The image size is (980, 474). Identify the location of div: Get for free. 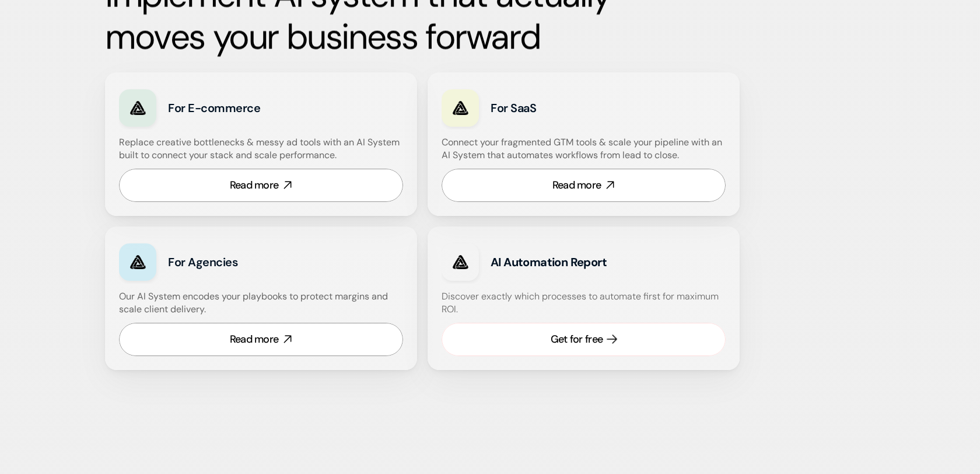
(576, 339).